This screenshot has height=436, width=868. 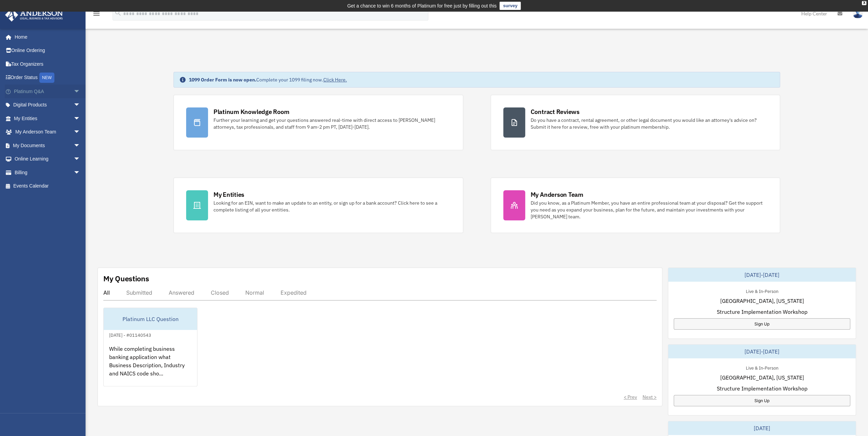 I want to click on div: Contract Reviews, so click(x=555, y=111).